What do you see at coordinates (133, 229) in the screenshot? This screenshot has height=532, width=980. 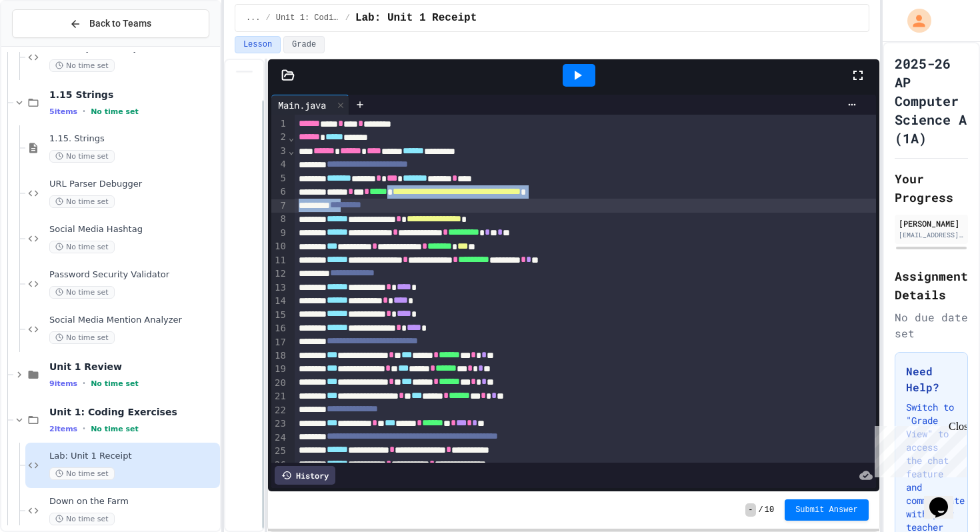 I see `span: Social Media Hashtag` at bounding box center [133, 229].